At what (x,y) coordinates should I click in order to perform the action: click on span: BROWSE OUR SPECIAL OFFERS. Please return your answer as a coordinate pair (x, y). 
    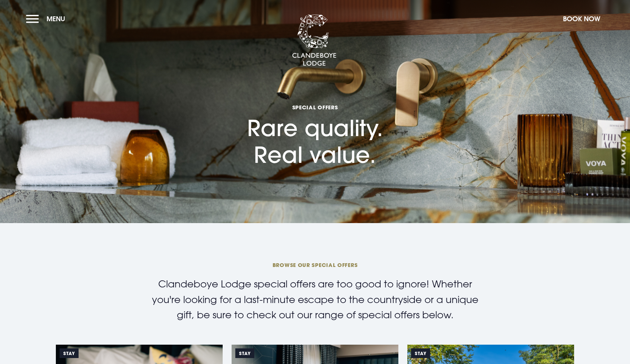
    Looking at the image, I should click on (315, 265).